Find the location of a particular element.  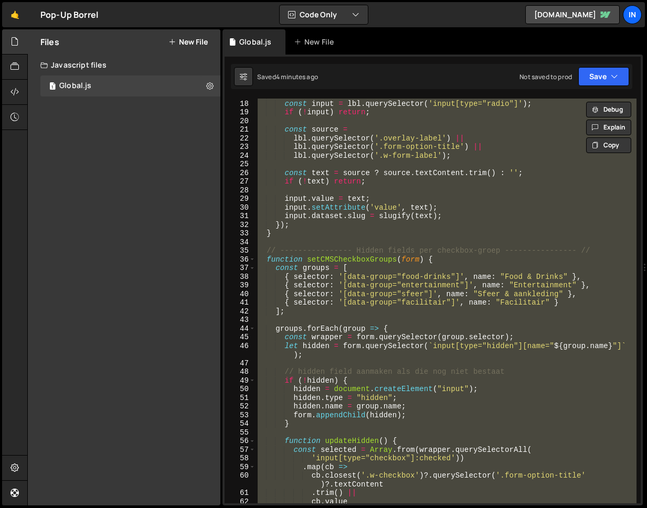

div: 28 is located at coordinates (240, 190).